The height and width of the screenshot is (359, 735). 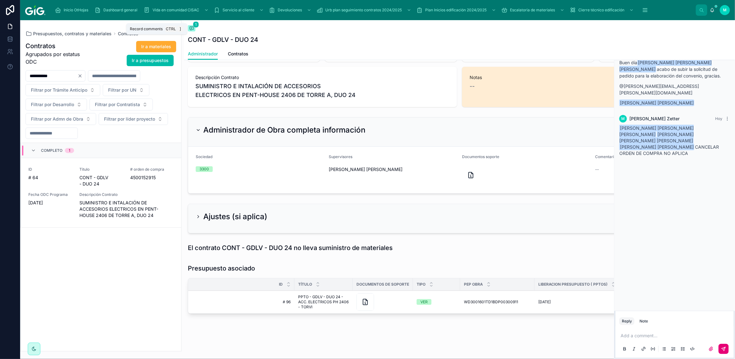 What do you see at coordinates (156, 47) in the screenshot?
I see `button: Ir a materiales` at bounding box center [156, 47].